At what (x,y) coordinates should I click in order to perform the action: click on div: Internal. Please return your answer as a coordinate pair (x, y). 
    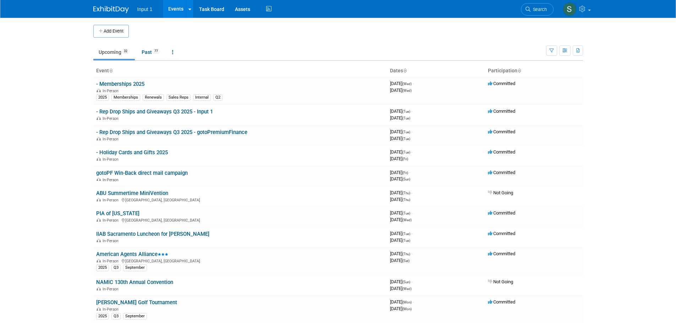
    Looking at the image, I should click on (202, 98).